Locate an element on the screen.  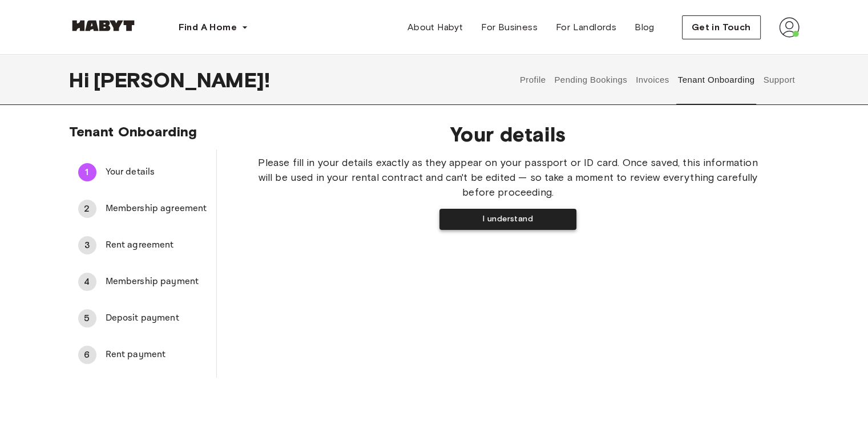
span: Find A Home is located at coordinates (208, 27).